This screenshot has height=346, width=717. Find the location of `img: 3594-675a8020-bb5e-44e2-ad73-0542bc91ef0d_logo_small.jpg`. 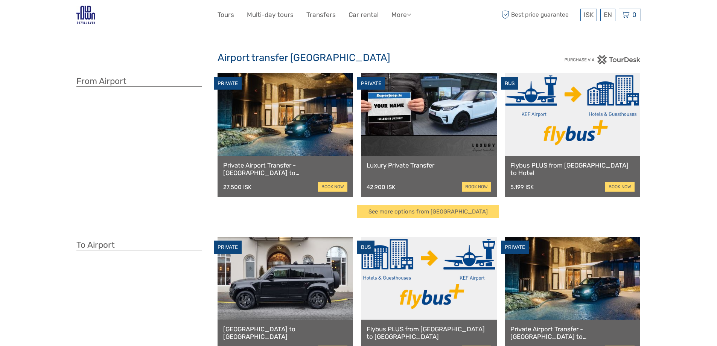

img: 3594-675a8020-bb5e-44e2-ad73-0542bc91ef0d_logo_small.jpg is located at coordinates (86, 15).